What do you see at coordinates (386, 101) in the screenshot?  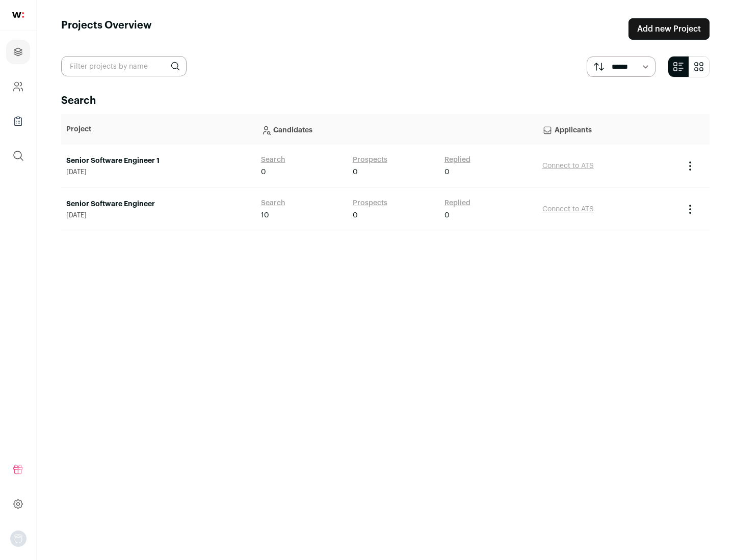 I see `h2: Search` at bounding box center [386, 101].